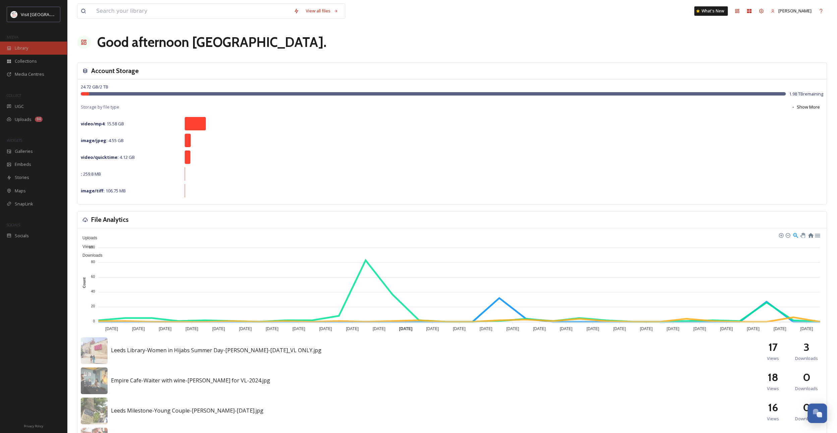 The height and width of the screenshot is (433, 837). What do you see at coordinates (110, 220) in the screenshot?
I see `h3: File Analytics` at bounding box center [110, 220].